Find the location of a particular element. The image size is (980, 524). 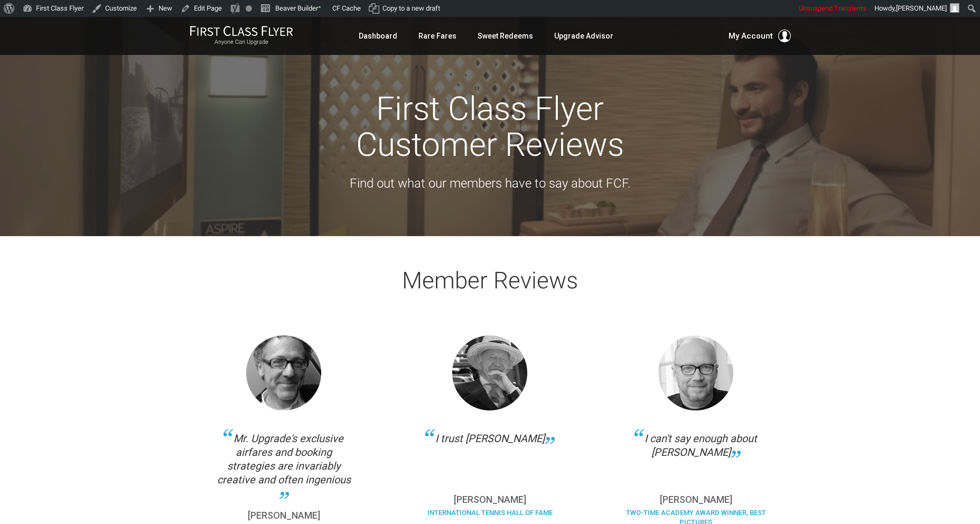

a: Dashboard is located at coordinates (377, 36).